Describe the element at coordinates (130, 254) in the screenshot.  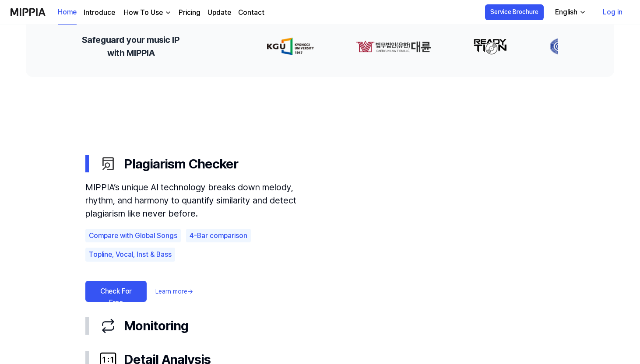
I see `div: Topline, Vocal, Inst & Bass` at that location.